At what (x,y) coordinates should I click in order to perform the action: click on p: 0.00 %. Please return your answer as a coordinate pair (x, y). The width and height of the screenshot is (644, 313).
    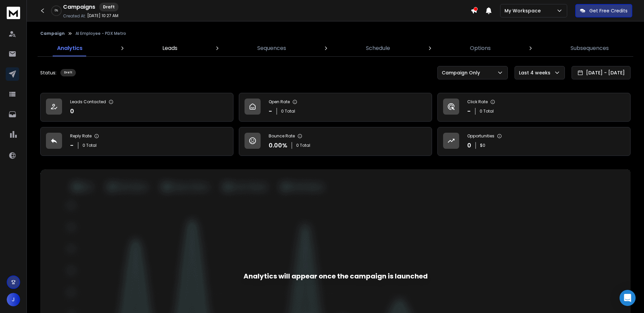
    Looking at the image, I should click on (278, 145).